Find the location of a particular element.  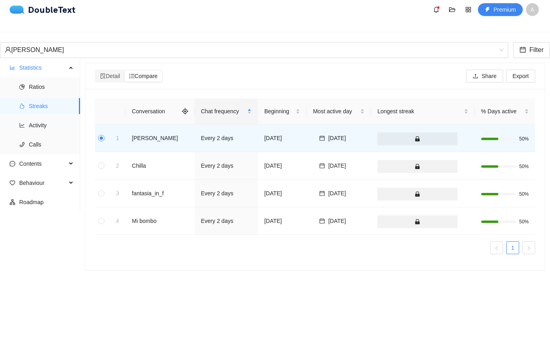

span: aim is located at coordinates (185, 111).